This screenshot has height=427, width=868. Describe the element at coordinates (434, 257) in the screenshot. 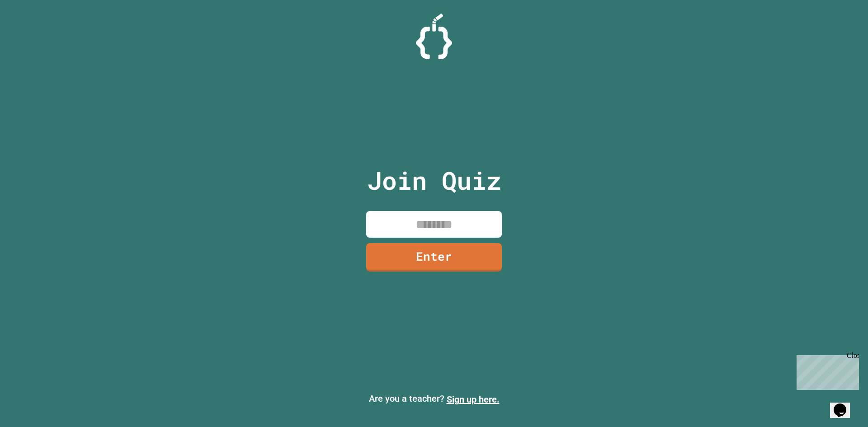

I see `a: Enter` at that location.